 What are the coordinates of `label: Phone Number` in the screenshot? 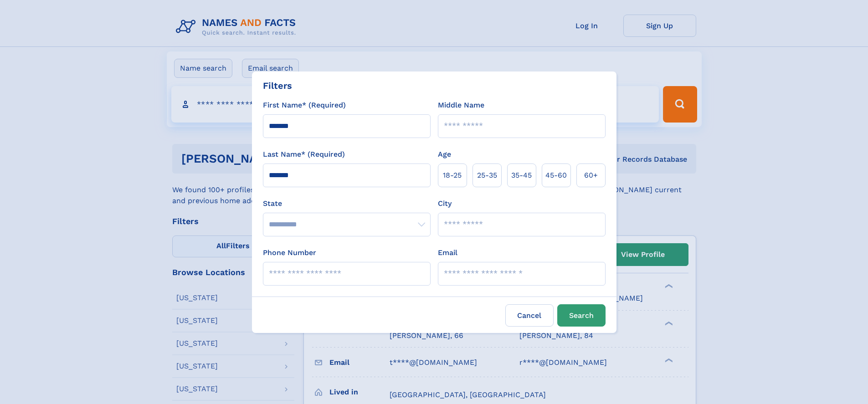 It's located at (289, 252).